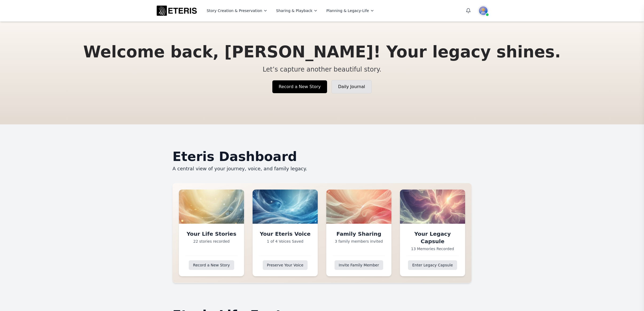 This screenshot has width=644, height=311. What do you see at coordinates (351, 11) in the screenshot?
I see `button: Planning & Legacy-Life` at bounding box center [351, 11].